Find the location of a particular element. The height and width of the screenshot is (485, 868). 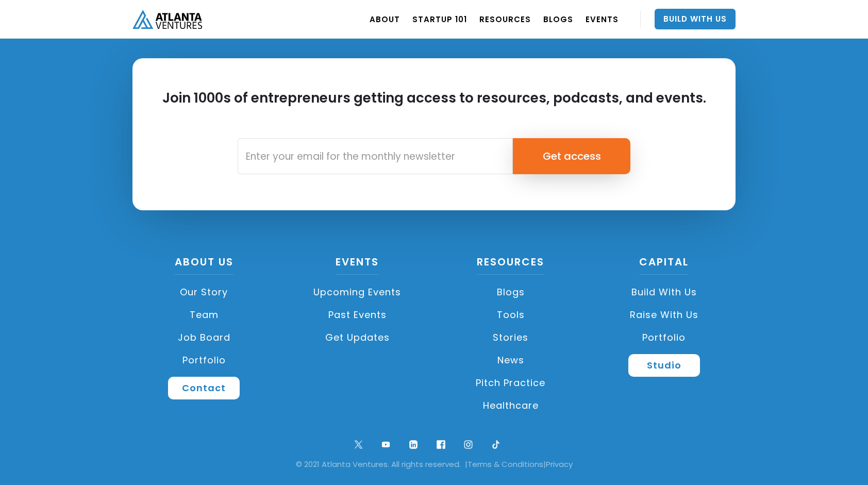

a: Startup 101 is located at coordinates (439, 19).